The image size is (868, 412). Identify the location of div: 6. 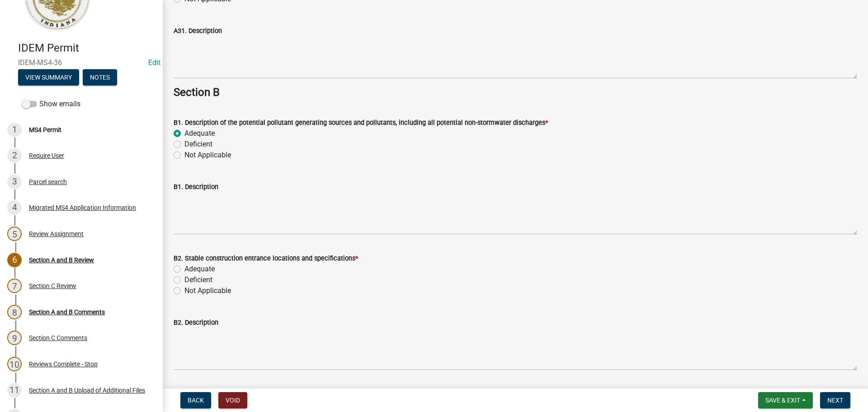
(15, 260).